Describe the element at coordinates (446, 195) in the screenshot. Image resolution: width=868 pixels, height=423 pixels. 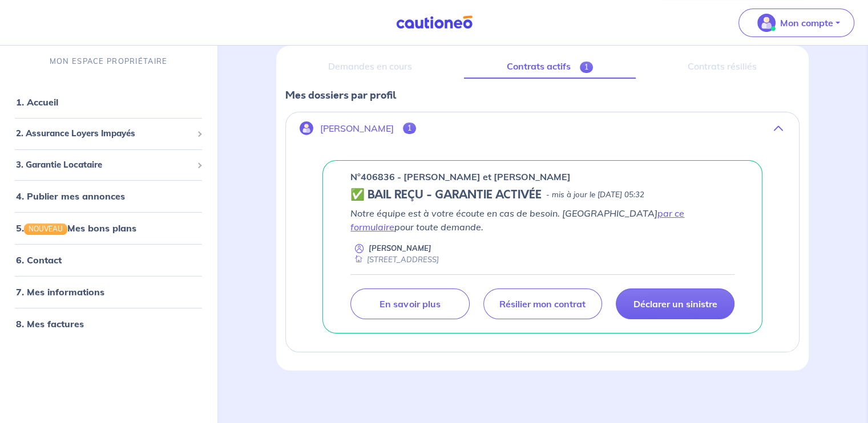
I see `h5: ✅ BAIL REÇU - GARANTIE ACTIVÉE` at that location.